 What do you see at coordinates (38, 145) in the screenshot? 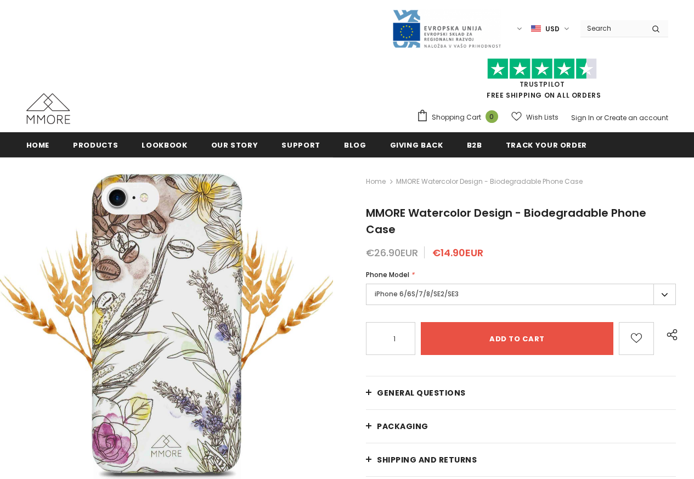
I see `span: Home` at bounding box center [38, 145].